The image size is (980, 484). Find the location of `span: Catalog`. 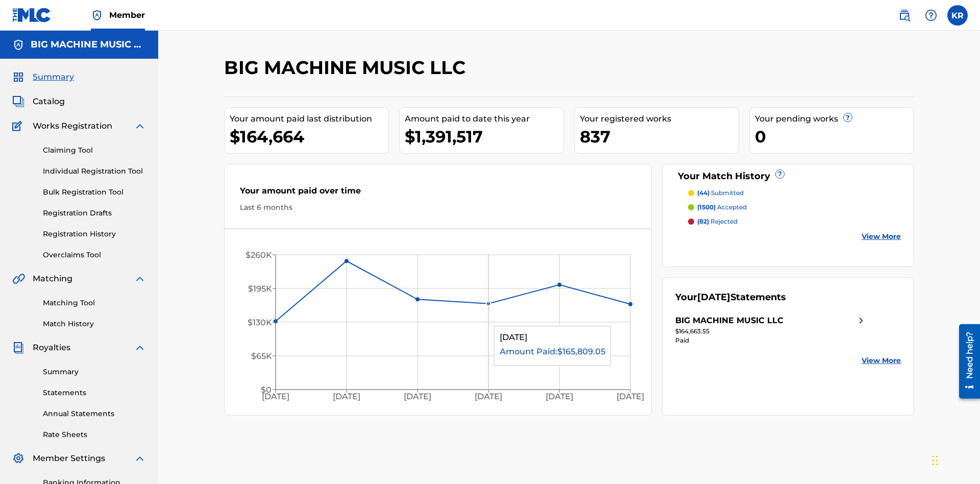

span: Catalog is located at coordinates (48, 102).